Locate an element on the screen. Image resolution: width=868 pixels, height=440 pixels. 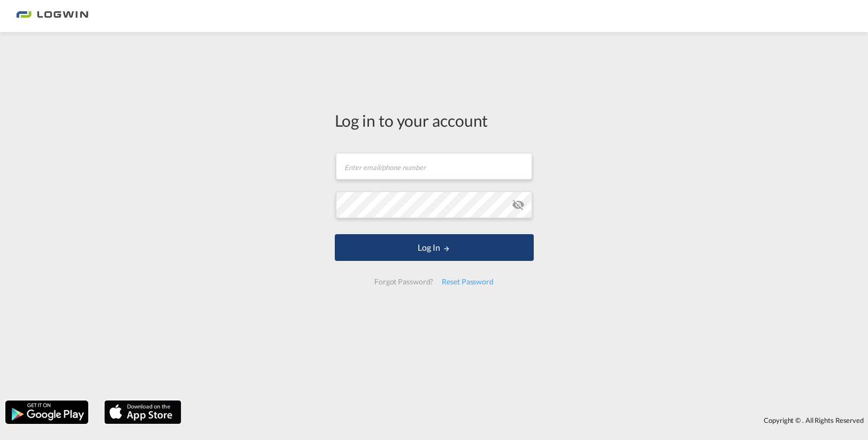
div: Log in to your account is located at coordinates (434, 121).